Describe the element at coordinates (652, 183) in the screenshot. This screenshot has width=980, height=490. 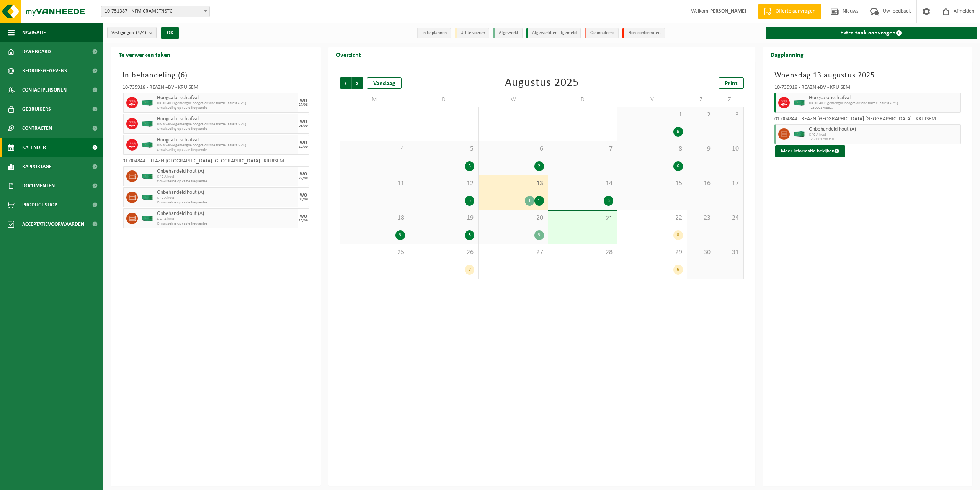
I see `span: 15` at that location.